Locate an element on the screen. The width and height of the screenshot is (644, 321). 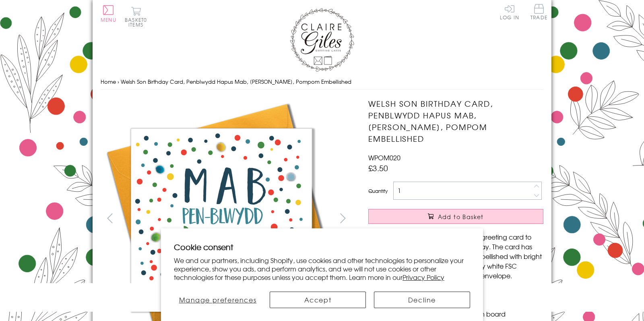
p: We and our partners, including Shopify, use cookies and other technologies to personalize your ex... is located at coordinates (322, 269).